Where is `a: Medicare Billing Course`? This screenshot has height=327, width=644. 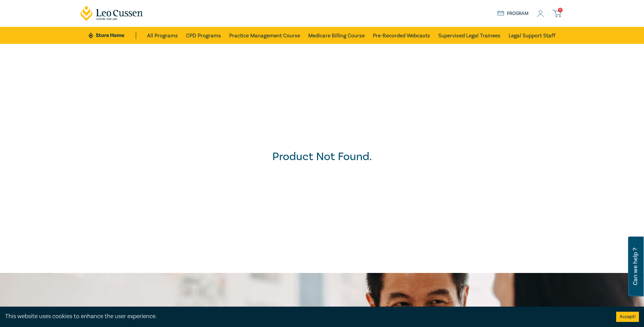 a: Medicare Billing Course is located at coordinates (337, 36).